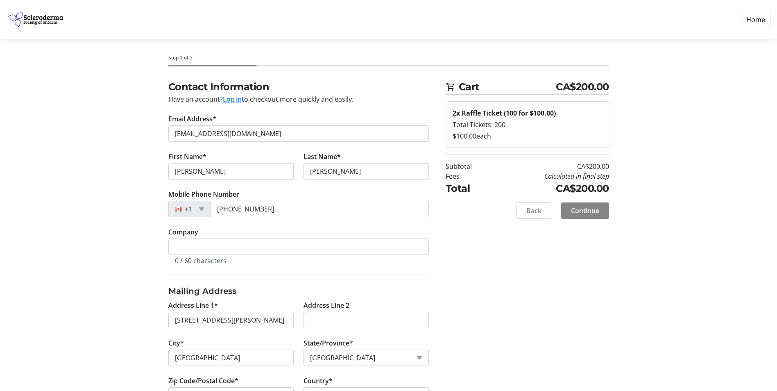 The image size is (777, 391). I want to click on strong: 2x Raffle Ticket (100 for $100.00), so click(504, 113).